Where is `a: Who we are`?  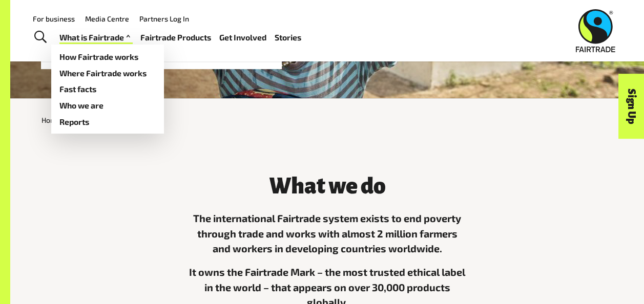 a: Who we are is located at coordinates (108, 105).